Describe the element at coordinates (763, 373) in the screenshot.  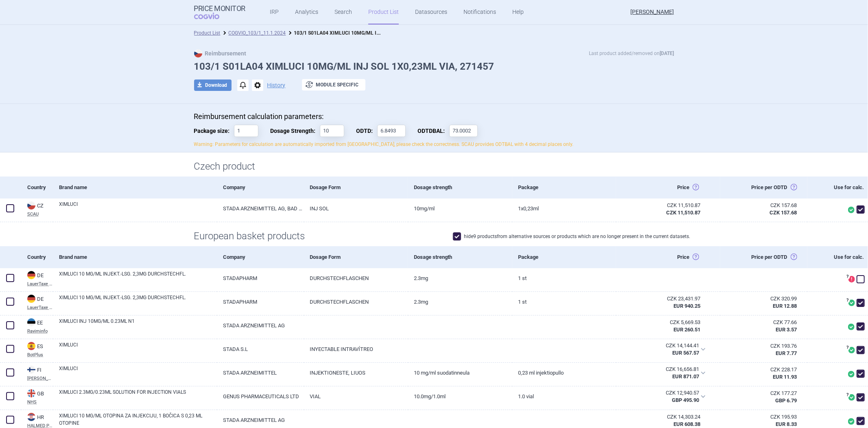
I see `a: CZK 228.17EUR 11.93` at that location.